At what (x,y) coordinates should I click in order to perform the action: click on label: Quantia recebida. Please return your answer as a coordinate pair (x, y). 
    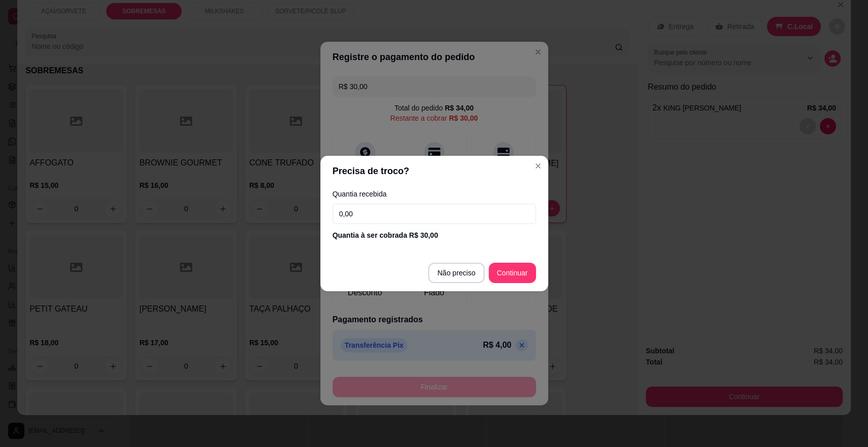
    Looking at the image, I should click on (434, 194).